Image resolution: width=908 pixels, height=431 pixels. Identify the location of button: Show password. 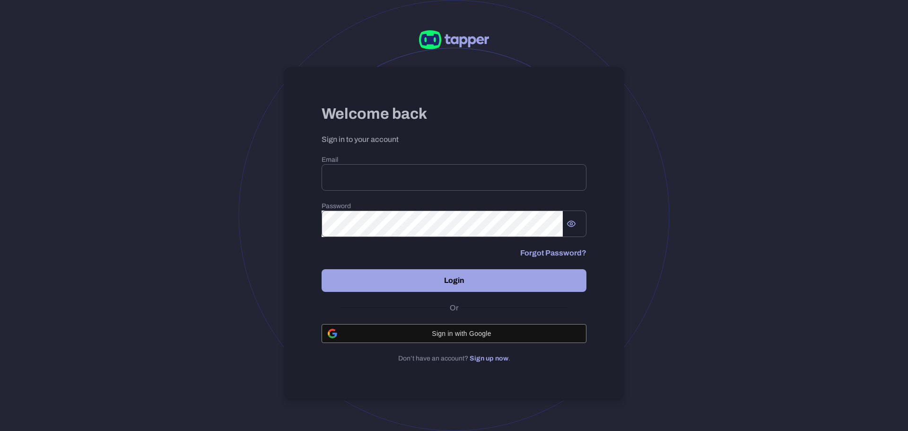
(572, 224).